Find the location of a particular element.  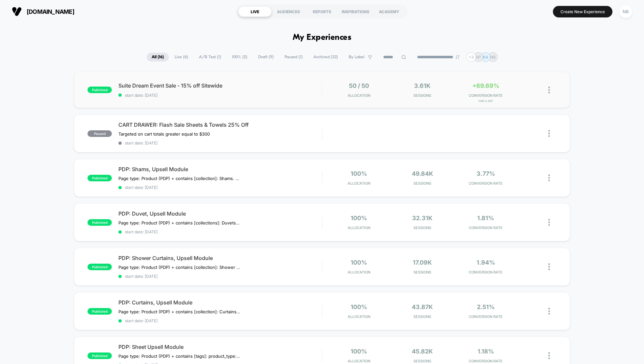

span: 1.81% is located at coordinates (486, 218).